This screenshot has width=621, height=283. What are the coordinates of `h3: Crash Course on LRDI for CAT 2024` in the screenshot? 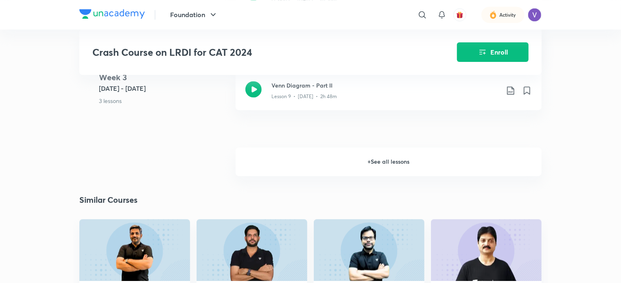 It's located at (252, 52).